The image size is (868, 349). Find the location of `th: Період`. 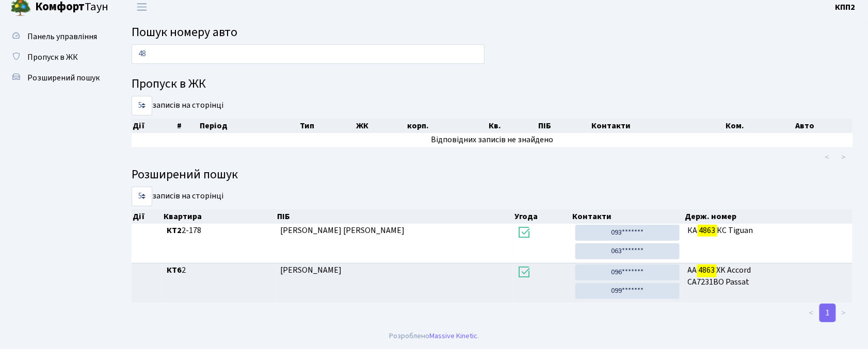

th: Період is located at coordinates (249, 126).